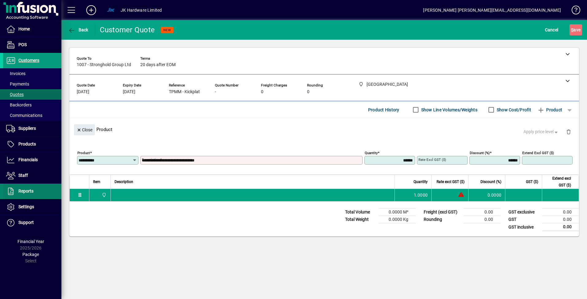 The width and height of the screenshot is (587, 299). Describe the element at coordinates (84, 129) in the screenshot. I see `app-page-header-button: Close` at that location.